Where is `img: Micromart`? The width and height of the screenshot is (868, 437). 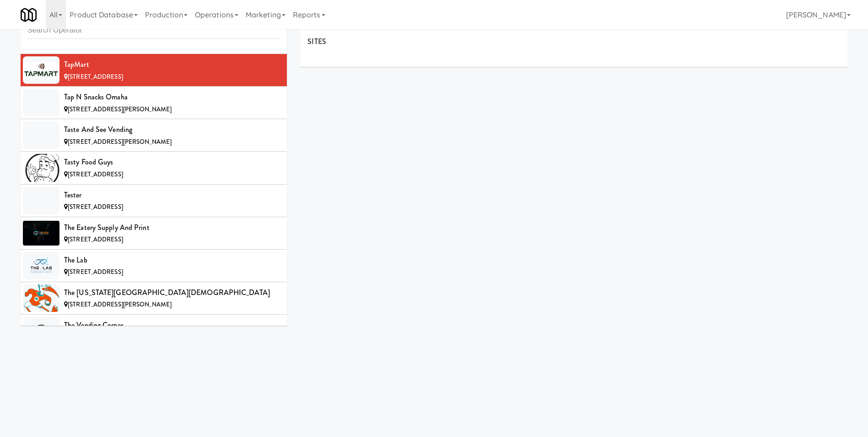
img: Micromart is located at coordinates (28, 14).